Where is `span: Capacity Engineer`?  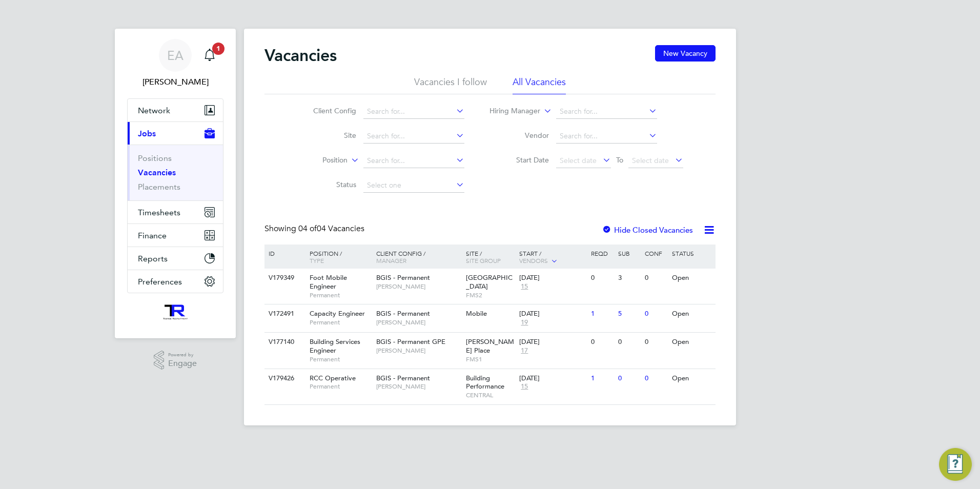 span: Capacity Engineer is located at coordinates (337, 313).